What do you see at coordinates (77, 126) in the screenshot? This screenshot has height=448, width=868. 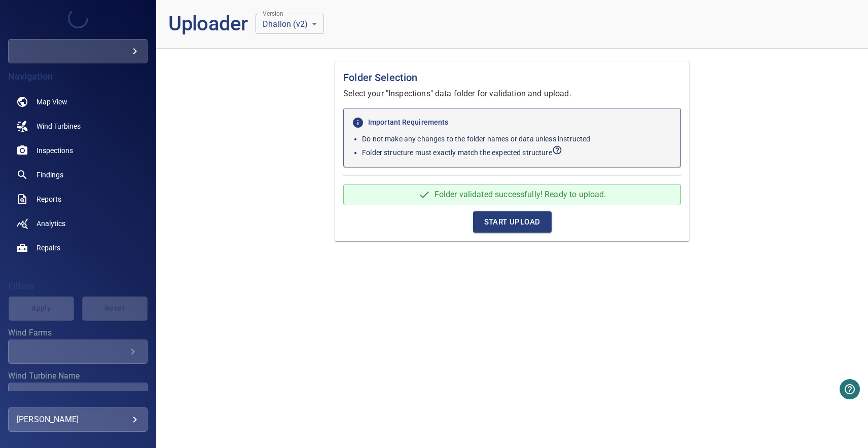 I see `a: windturbines noActive` at bounding box center [77, 126].